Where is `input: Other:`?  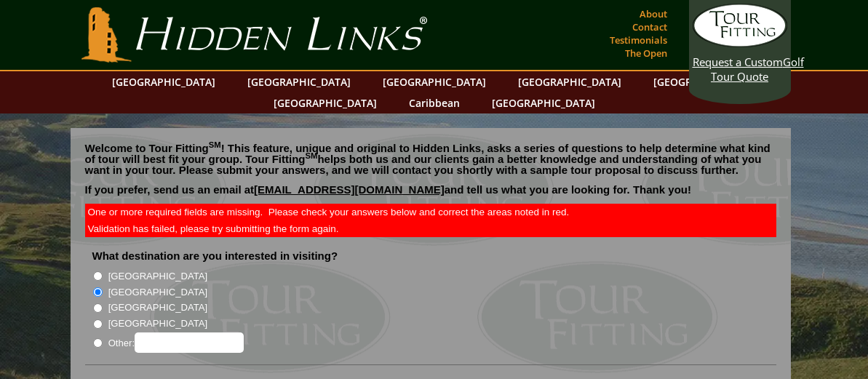
input: Other: is located at coordinates (189, 343).